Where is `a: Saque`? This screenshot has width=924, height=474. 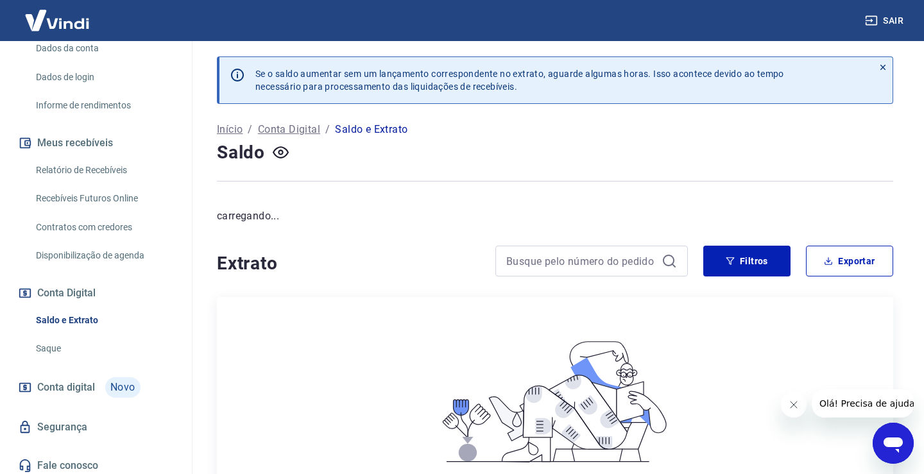 a: Saque is located at coordinates (103, 348).